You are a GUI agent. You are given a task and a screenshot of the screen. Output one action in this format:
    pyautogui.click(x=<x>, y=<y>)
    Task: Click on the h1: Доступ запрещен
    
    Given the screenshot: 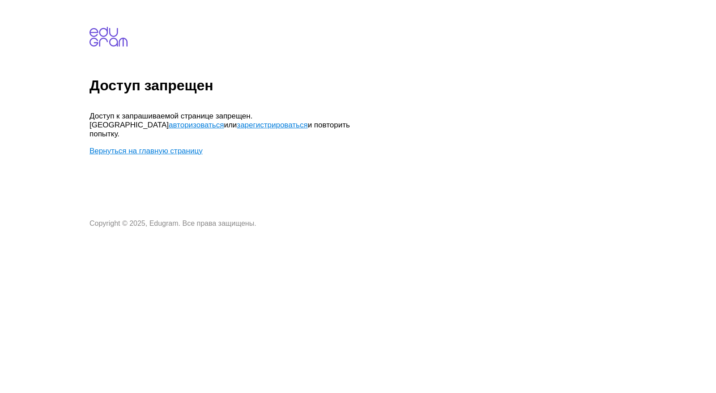 What is the action you would take?
    pyautogui.click(x=401, y=85)
    